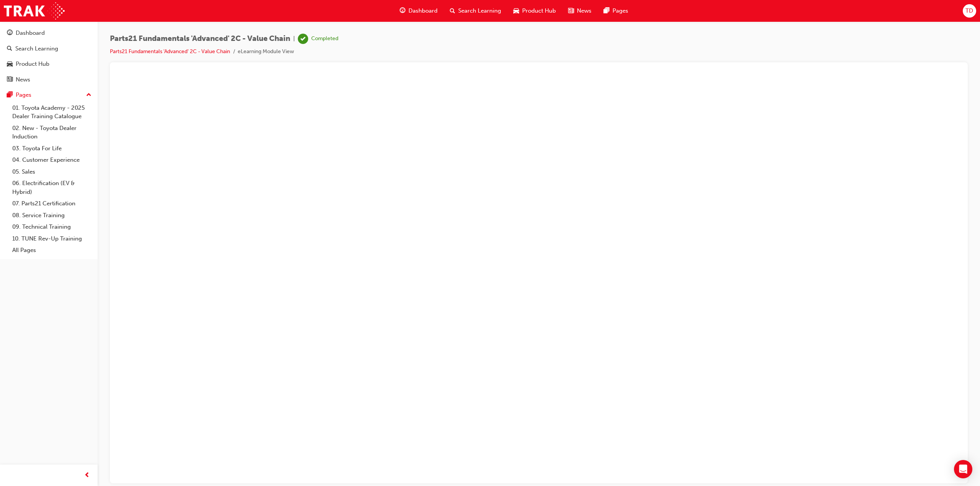 The width and height of the screenshot is (980, 486). Describe the element at coordinates (33, 64) in the screenshot. I see `div: Product Hub` at that location.